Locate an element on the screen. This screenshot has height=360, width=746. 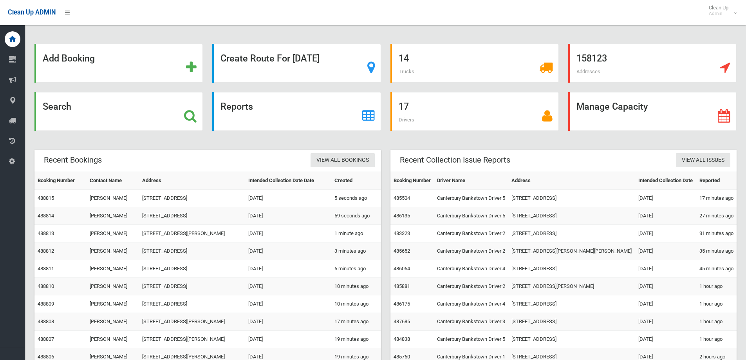
td: 27 minutes ago is located at coordinates (716, 216).